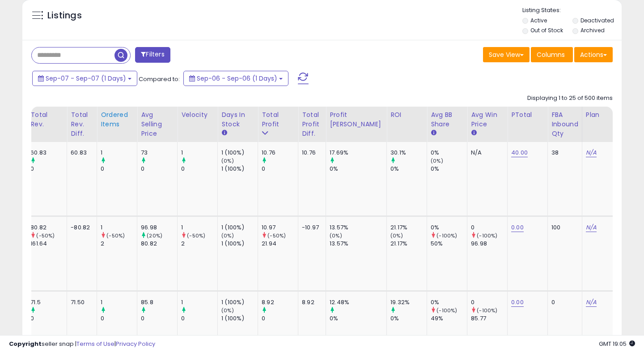  Describe the element at coordinates (519, 153) in the screenshot. I see `a: 40.00` at that location.